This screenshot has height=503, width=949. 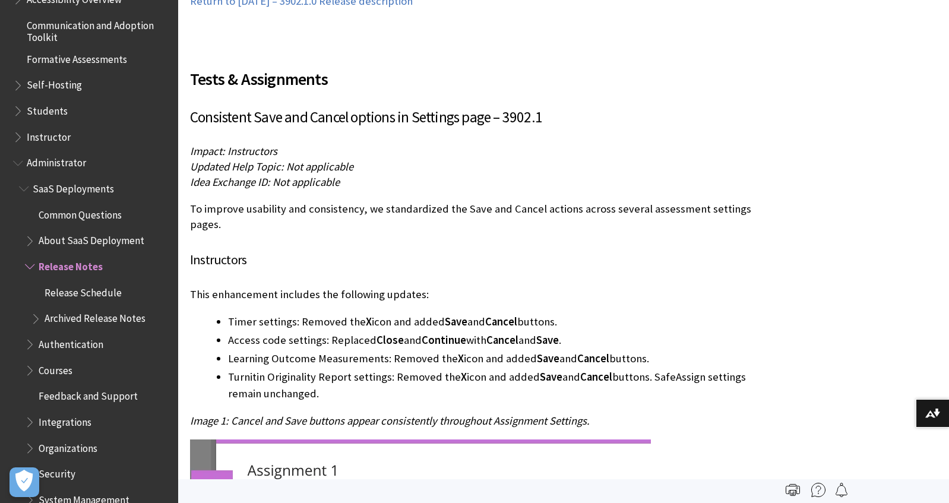 What do you see at coordinates (49, 135) in the screenshot?
I see `span: Instructor` at bounding box center [49, 135].